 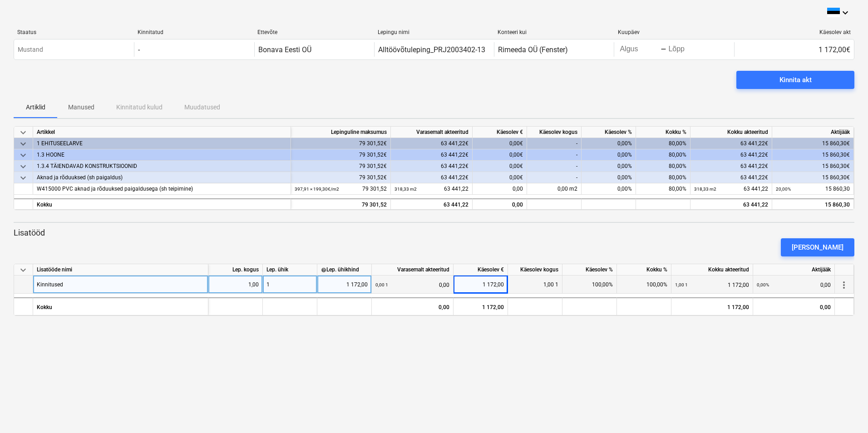 What do you see at coordinates (681, 285) in the screenshot?
I see `small: 1,00 1` at bounding box center [681, 285].